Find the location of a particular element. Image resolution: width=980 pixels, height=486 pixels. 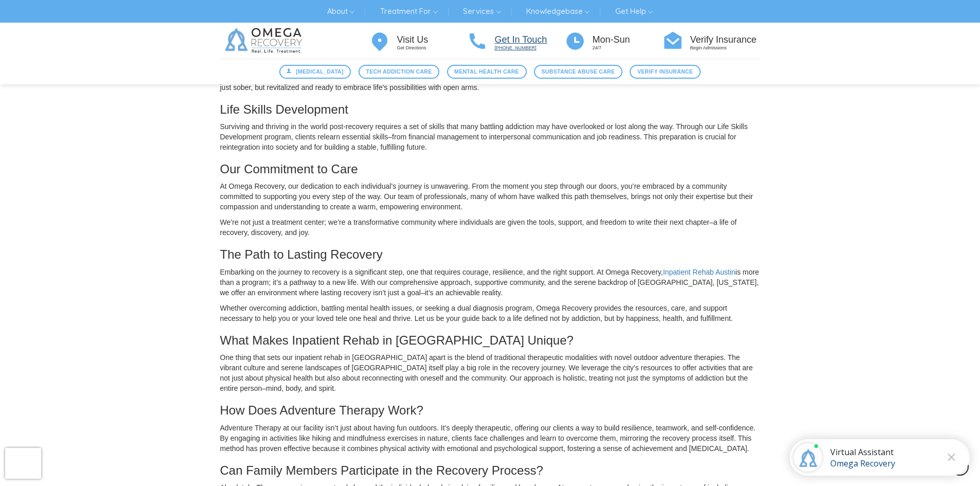

p: Begin Admissions is located at coordinates (725, 48).